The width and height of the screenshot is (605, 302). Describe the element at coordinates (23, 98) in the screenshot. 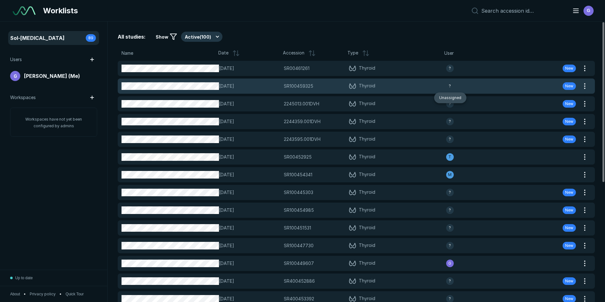

I see `span: Workspaces` at that location.